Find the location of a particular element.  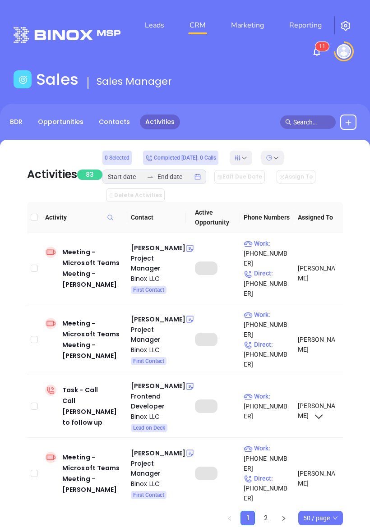

li: 2 is located at coordinates (266, 518).